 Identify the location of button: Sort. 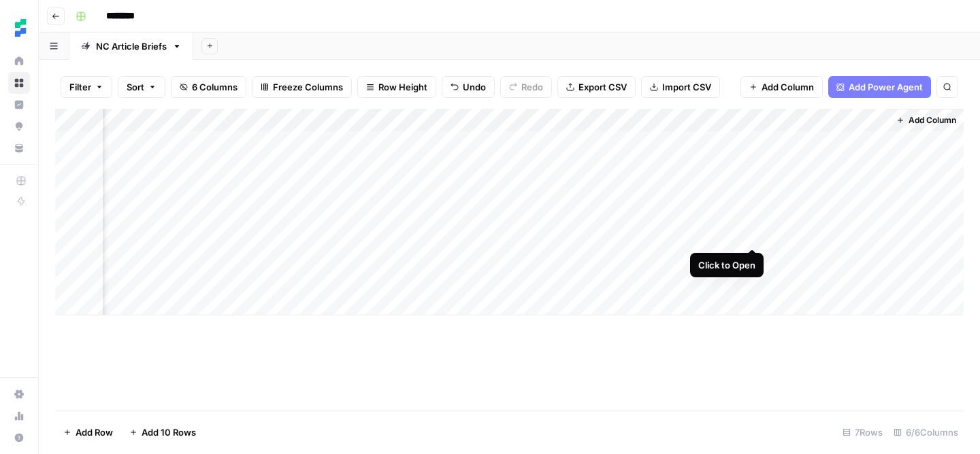
(142, 87).